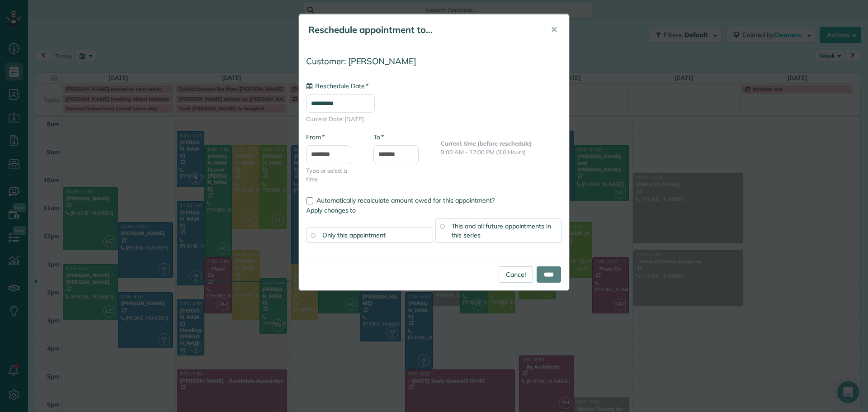  What do you see at coordinates (486, 143) in the screenshot?
I see `b: Current time (before reschedule)` at bounding box center [486, 143].